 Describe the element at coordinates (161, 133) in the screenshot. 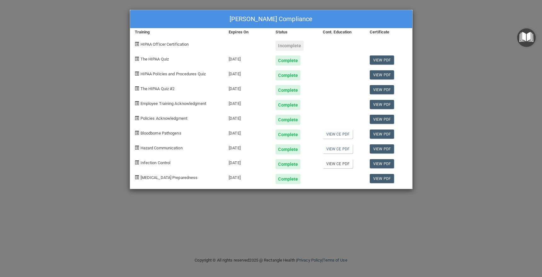

I see `span: Bloodborne Pathogens` at that location.